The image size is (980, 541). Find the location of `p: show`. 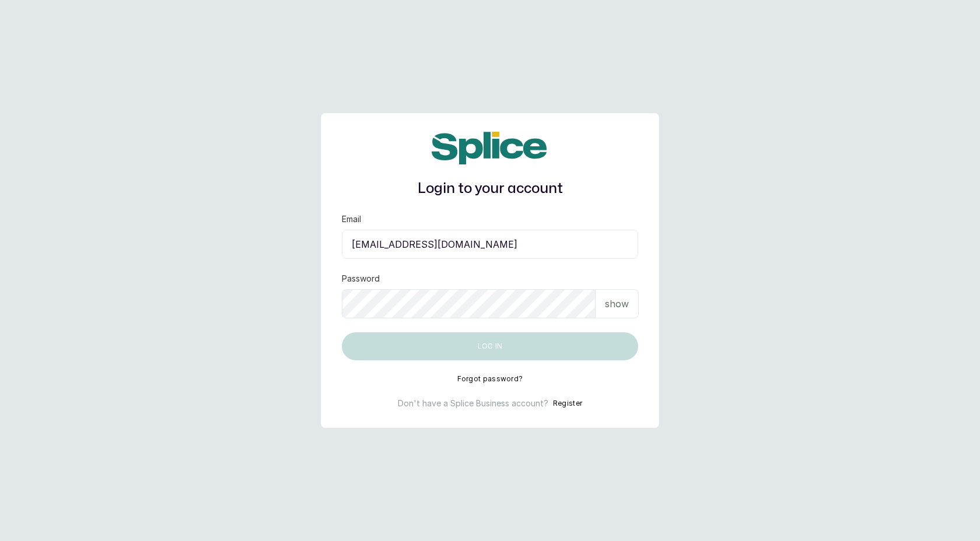

p: show is located at coordinates (617, 303).